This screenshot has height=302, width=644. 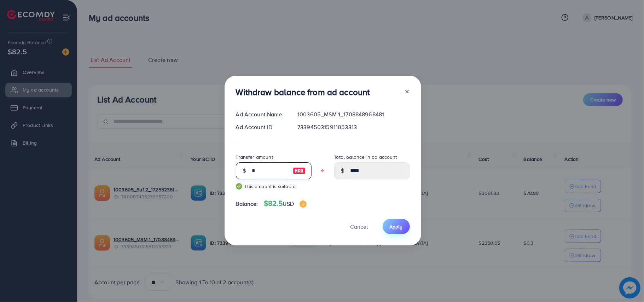 I want to click on span: Apply, so click(x=396, y=227).